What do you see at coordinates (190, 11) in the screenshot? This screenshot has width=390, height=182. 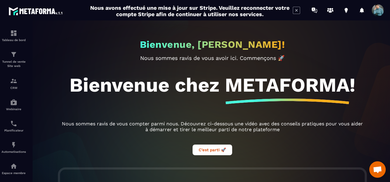 I see `h2: Nous avons effectué une mise à jour sur Stripe. Veuillez reconnecter votre compte Stripe afin de ...` at bounding box center [190, 11].